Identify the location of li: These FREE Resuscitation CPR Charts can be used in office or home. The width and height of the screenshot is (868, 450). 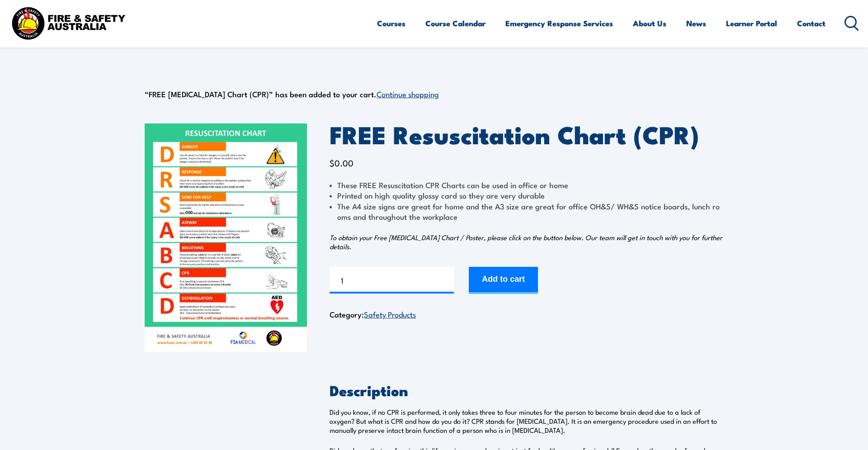
(527, 184).